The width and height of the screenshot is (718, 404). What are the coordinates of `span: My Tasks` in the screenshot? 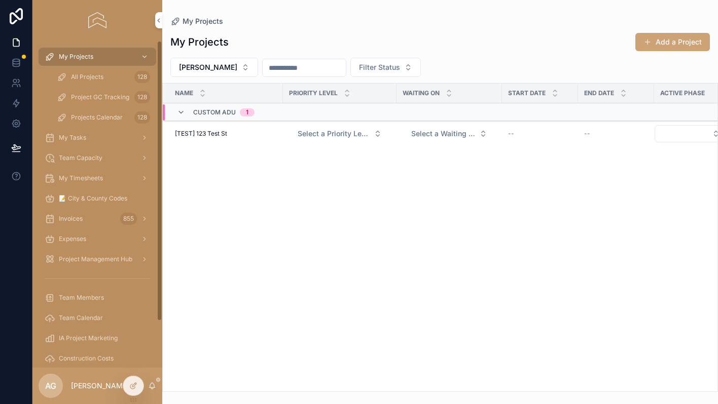 It's located at (72, 138).